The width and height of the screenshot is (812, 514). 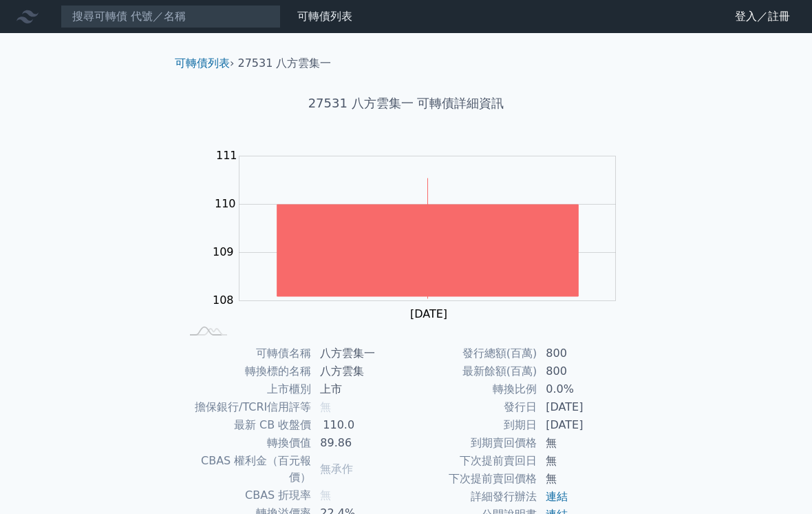 I want to click on td: 轉換比例, so click(x=471, y=389).